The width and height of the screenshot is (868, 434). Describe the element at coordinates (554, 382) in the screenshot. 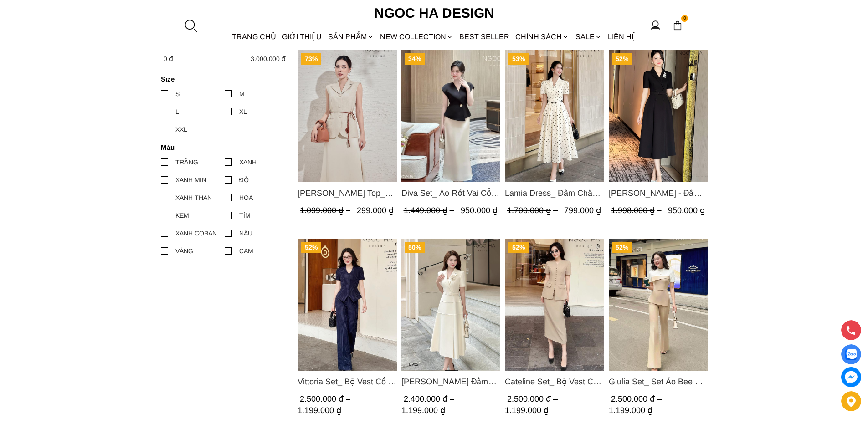

I see `span: Cateline Set_ Bộ Vest Cổ V Đính Cúc Nhí Chân Váy Bút Chì BJ127` at that location.